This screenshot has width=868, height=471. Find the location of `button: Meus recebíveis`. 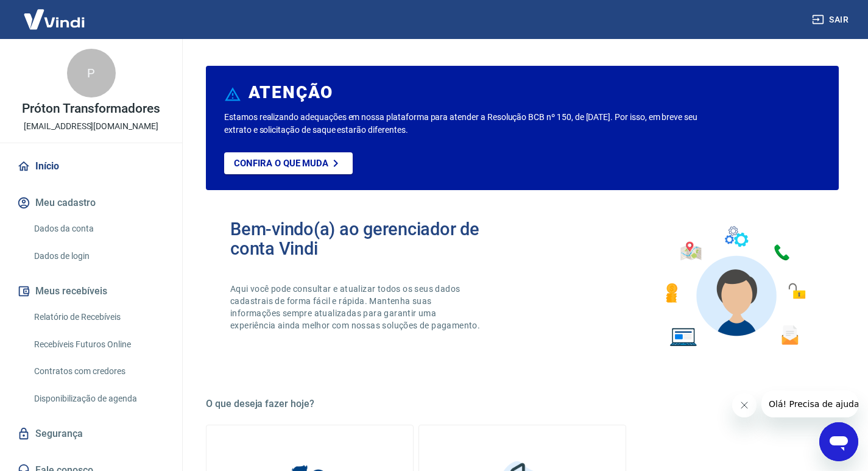

button: Meus recebíveis is located at coordinates (91, 291).